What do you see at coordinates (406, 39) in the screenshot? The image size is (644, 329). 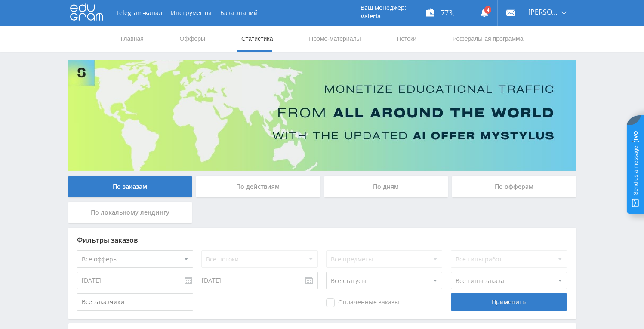 I see `a: Потоки` at bounding box center [406, 39].